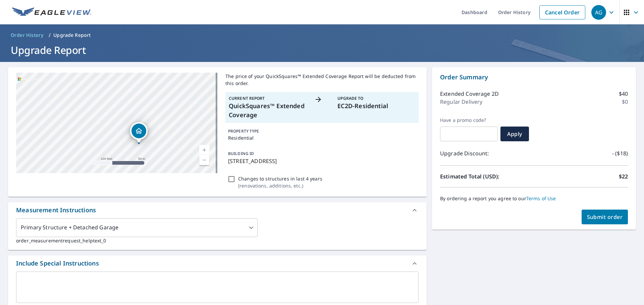 The width and height of the screenshot is (644, 305). What do you see at coordinates (376, 106) in the screenshot?
I see `p: EC2D-Residential` at bounding box center [376, 106].